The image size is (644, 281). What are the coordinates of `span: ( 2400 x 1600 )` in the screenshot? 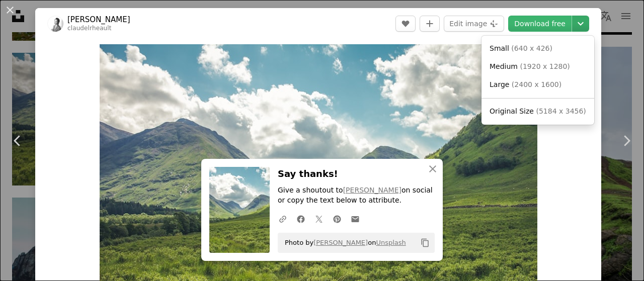 It's located at (536, 84).